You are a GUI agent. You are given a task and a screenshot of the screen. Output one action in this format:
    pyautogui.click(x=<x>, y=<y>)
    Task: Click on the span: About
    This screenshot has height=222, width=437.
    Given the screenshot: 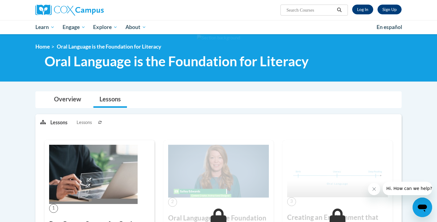 What is the action you would take?
    pyautogui.click(x=136, y=27)
    